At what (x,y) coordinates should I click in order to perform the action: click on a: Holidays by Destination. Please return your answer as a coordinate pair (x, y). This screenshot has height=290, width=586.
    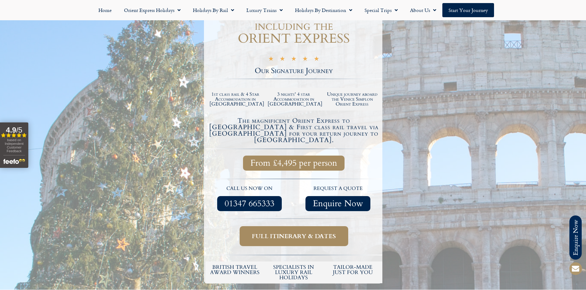
    Looking at the image, I should click on (323, 10).